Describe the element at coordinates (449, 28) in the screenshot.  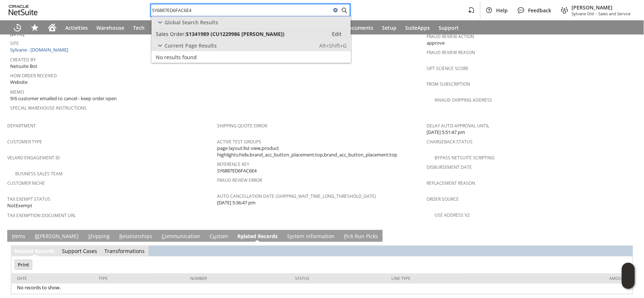
I see `a: Support` at that location.